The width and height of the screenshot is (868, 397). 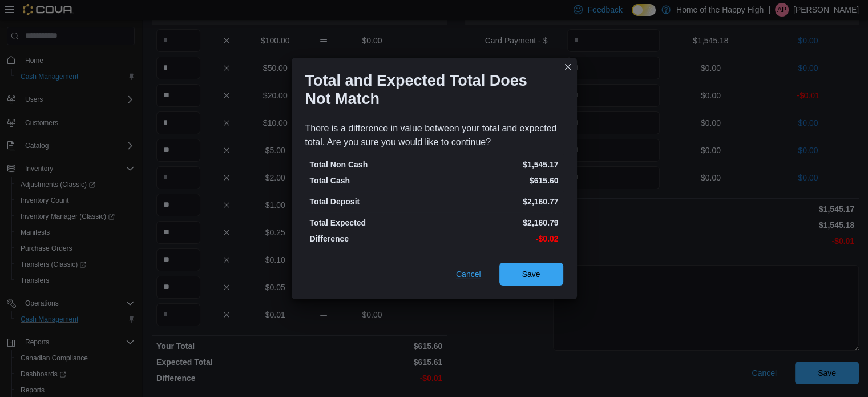 I want to click on p: -$0.02, so click(x=497, y=239).